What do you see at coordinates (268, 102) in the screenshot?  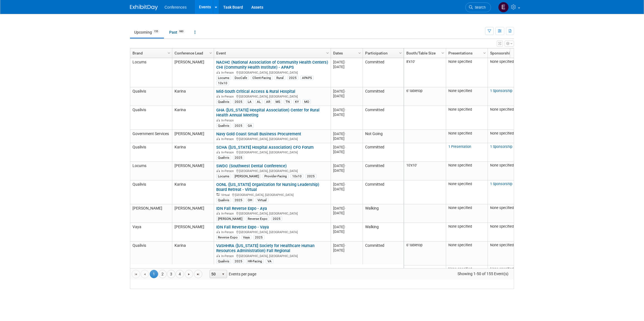 I see `div: AR` at bounding box center [268, 102].